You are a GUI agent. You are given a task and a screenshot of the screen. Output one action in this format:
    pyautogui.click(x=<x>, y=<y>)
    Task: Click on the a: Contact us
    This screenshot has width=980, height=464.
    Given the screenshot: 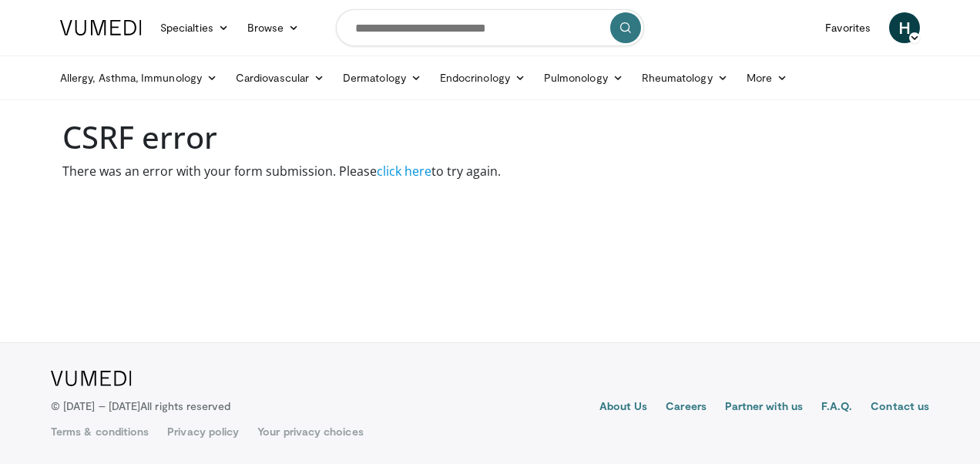 What is the action you would take?
    pyautogui.click(x=899, y=407)
    